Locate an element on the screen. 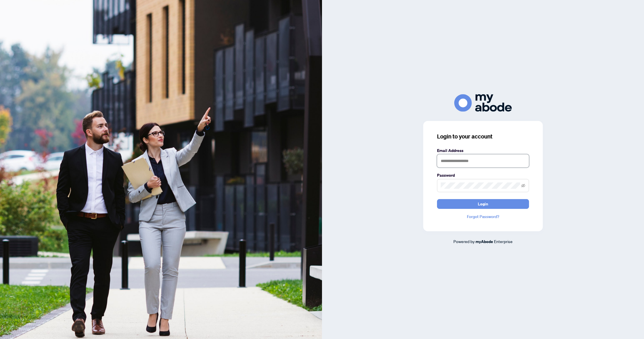 Image resolution: width=644 pixels, height=339 pixels. label: Password is located at coordinates (483, 175).